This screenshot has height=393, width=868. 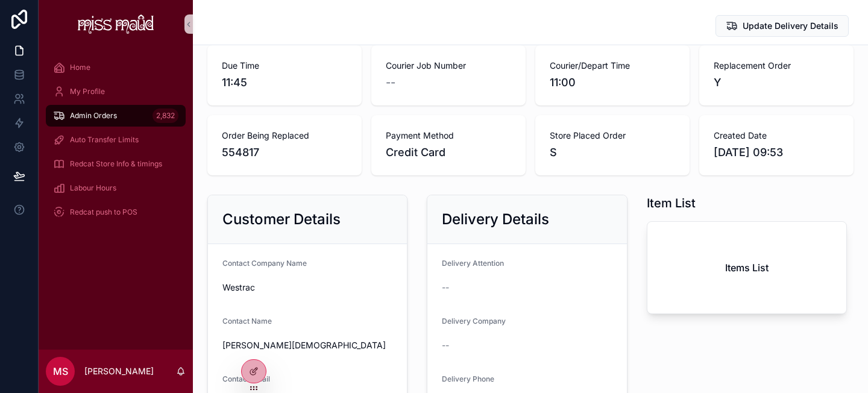 What do you see at coordinates (777, 82) in the screenshot?
I see `span: Y` at bounding box center [777, 82].